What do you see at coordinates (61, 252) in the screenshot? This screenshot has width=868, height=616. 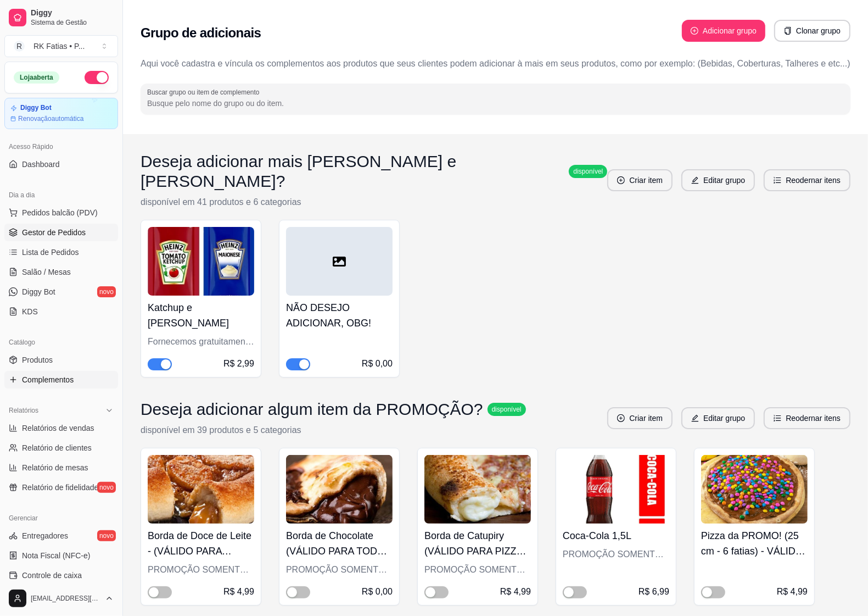 I see `a: Lista de Pedidos` at bounding box center [61, 252].